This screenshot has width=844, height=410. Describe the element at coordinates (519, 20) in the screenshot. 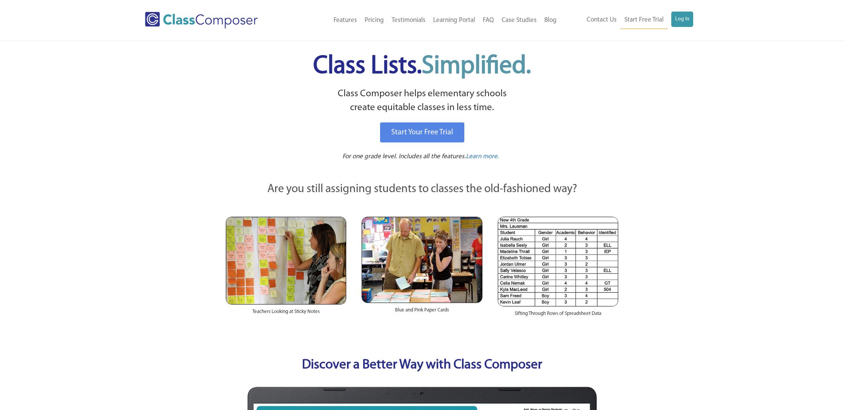

I see `a: Case Studies` at that location.